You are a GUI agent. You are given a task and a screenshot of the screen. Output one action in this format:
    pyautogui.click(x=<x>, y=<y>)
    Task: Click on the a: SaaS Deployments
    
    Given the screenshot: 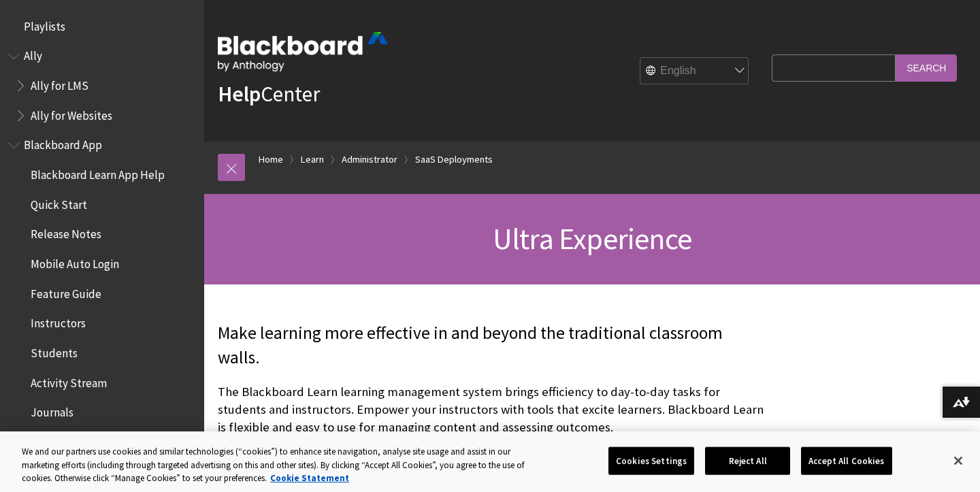 What is the action you would take?
    pyautogui.click(x=454, y=159)
    